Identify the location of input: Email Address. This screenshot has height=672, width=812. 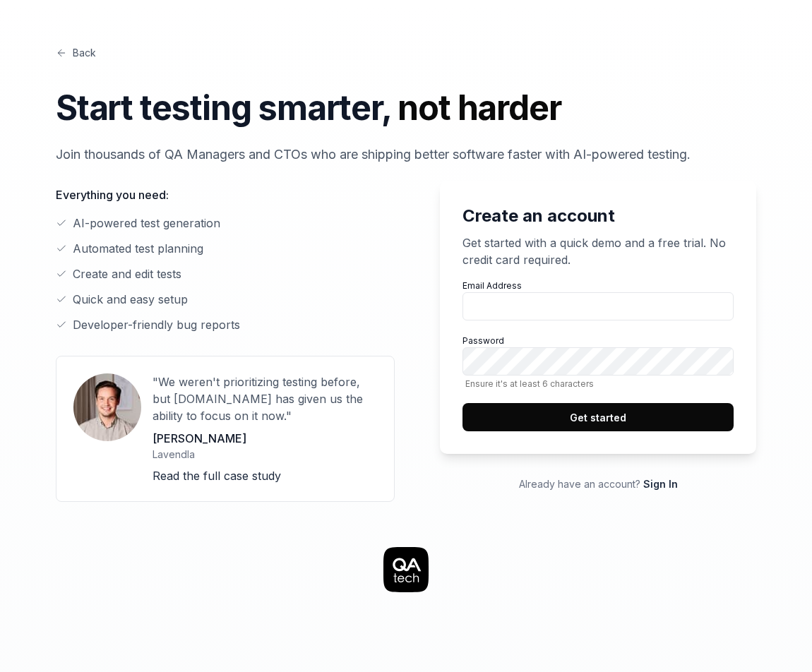
(598, 306).